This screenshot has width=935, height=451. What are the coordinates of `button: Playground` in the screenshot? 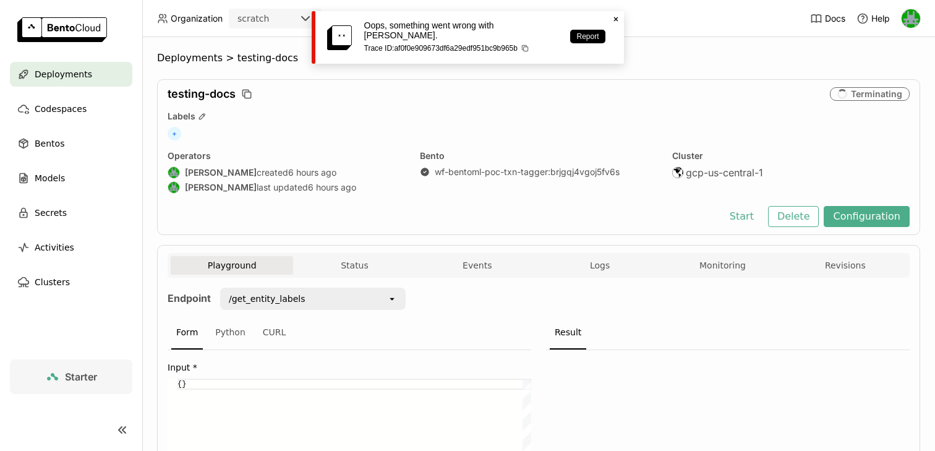 It's located at (232, 265).